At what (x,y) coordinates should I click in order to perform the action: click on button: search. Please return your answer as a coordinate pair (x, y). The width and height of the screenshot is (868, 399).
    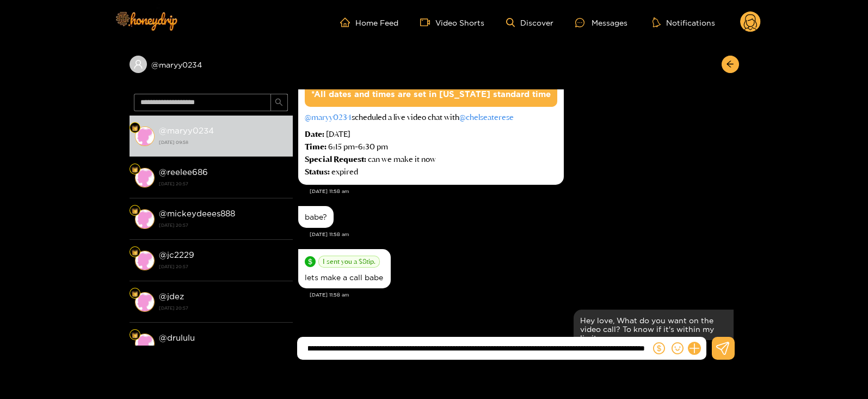
    Looking at the image, I should click on (279, 103).